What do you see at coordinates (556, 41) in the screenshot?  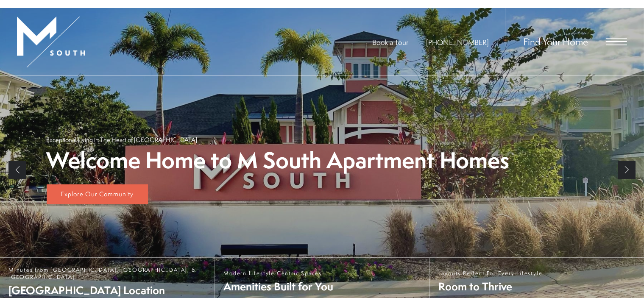 I see `span: Find Your Home` at bounding box center [556, 41].